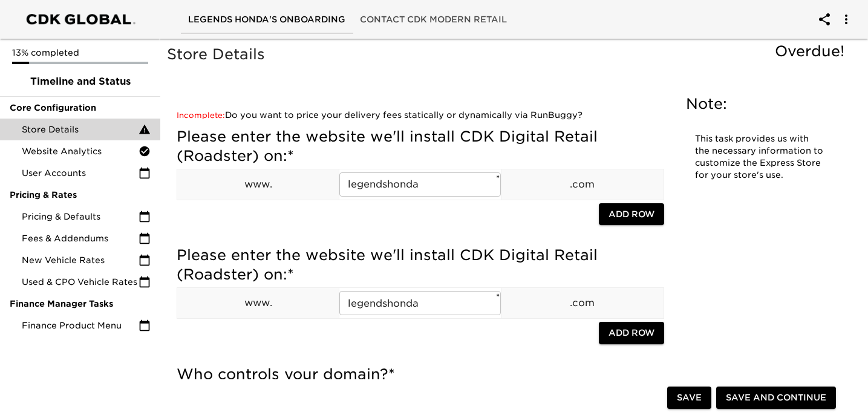  What do you see at coordinates (509, 55) in the screenshot?
I see `h5: Store Details` at bounding box center [509, 55].